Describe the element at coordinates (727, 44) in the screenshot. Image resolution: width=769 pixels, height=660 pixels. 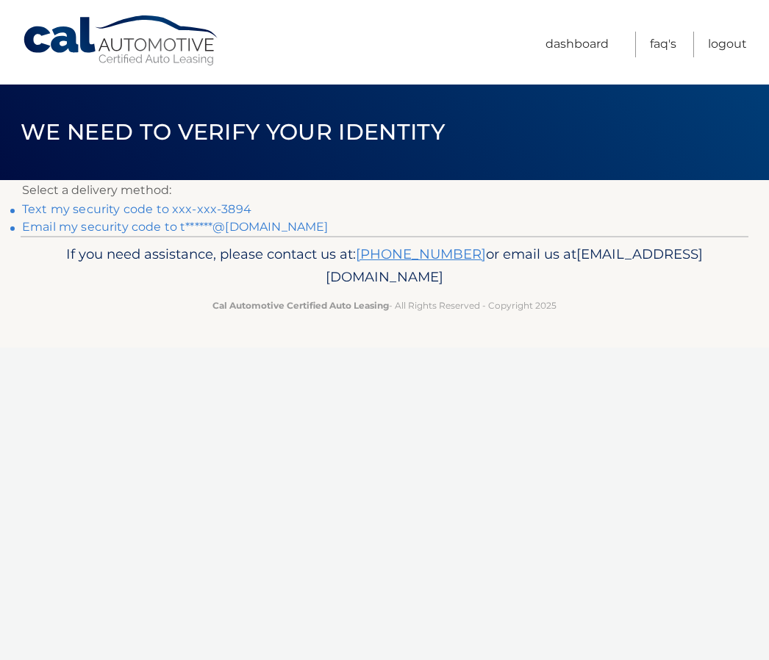
I see `a: Logout` at that location.